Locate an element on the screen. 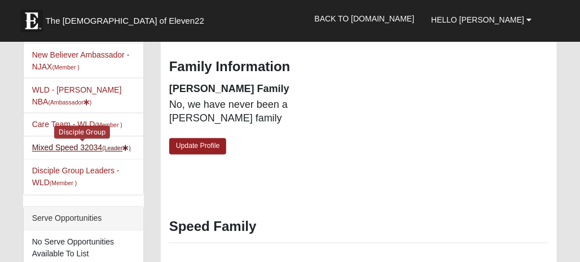 The width and height of the screenshot is (580, 262). a: Disciple Group Leaders - WLD(Member ) is located at coordinates (76, 177).